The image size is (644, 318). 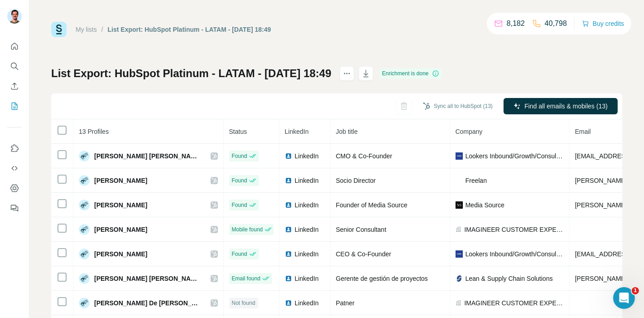 I want to click on span: Company, so click(x=469, y=131).